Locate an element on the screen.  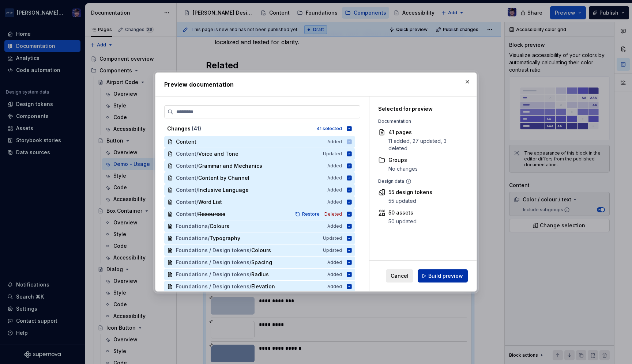
h2: Preview documentation is located at coordinates (316, 85).